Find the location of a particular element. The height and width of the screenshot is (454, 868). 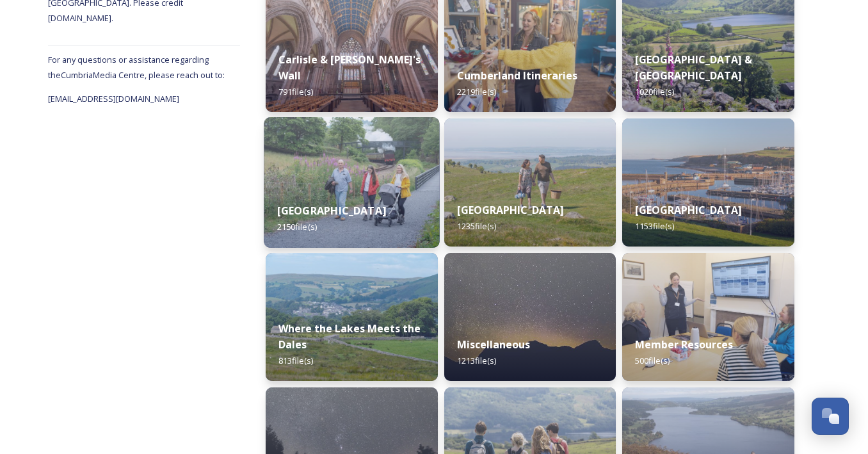

span: 813 file(s) is located at coordinates (296, 360).